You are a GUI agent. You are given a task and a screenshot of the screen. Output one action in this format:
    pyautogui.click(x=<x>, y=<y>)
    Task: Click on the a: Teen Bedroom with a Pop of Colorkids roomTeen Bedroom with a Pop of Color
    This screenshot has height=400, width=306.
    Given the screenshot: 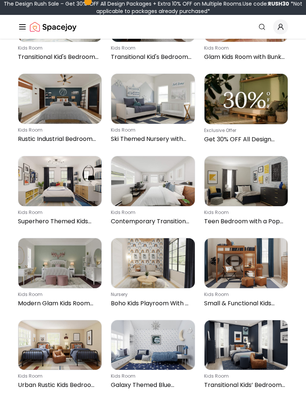 What is the action you would take?
    pyautogui.click(x=246, y=193)
    